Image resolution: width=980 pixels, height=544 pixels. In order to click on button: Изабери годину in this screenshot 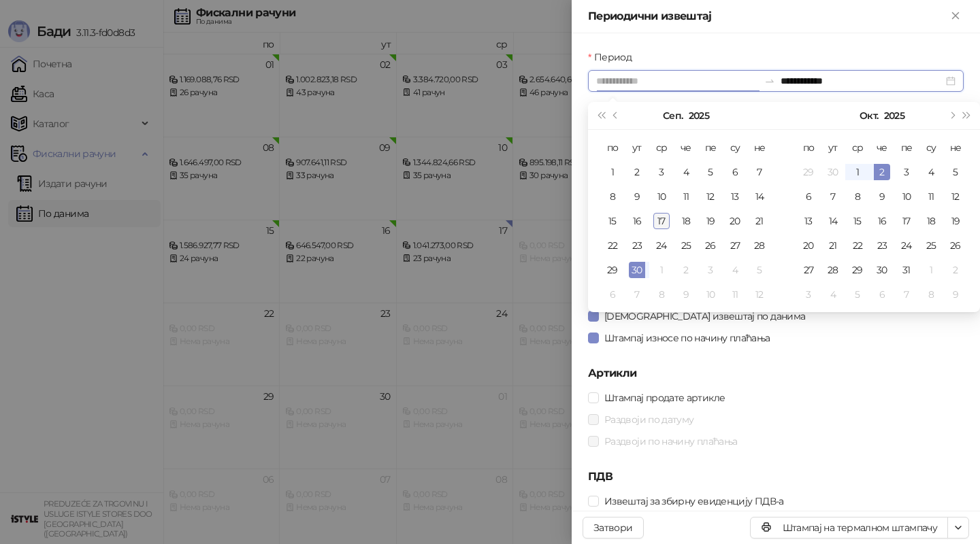, I will do `click(894, 116)`.